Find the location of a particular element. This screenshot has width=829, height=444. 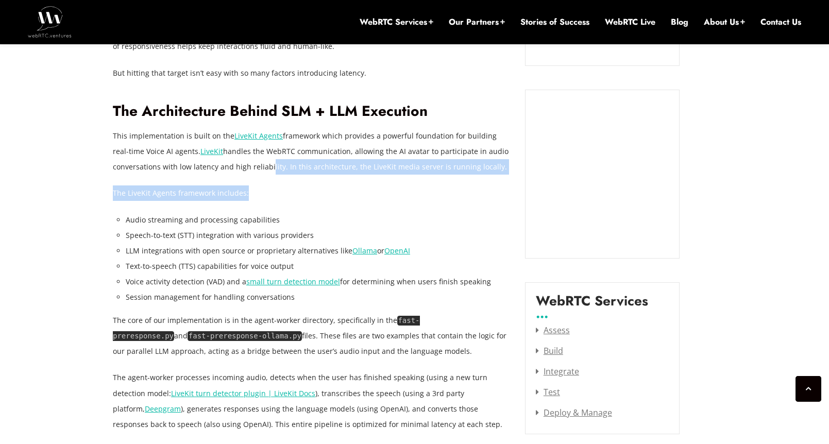

p: The agent-worker processes incoming audio, detects when the user has finished speaking (using a n... is located at coordinates (311, 401).